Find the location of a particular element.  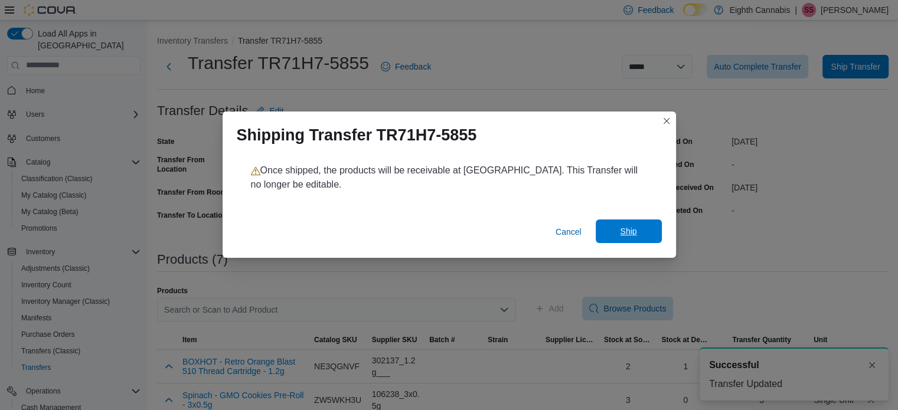

button: Ship is located at coordinates (629, 231).